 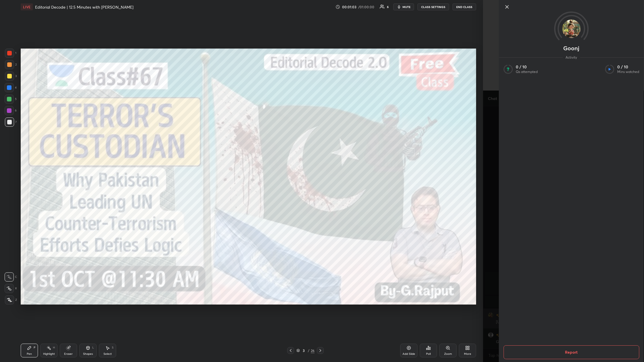 I want to click on p: Mins watched, so click(x=628, y=72).